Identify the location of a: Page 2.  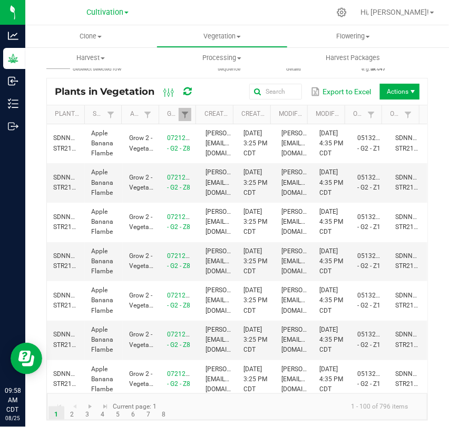
(72, 415).